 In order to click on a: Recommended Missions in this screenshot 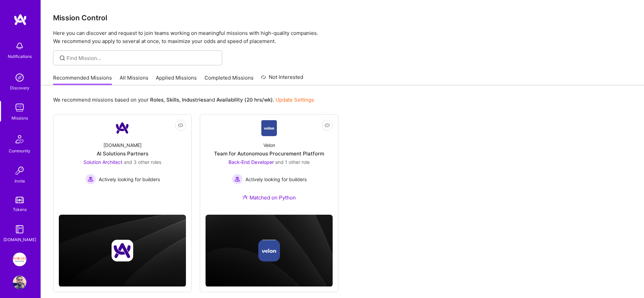, I will do `click(82, 80)`.